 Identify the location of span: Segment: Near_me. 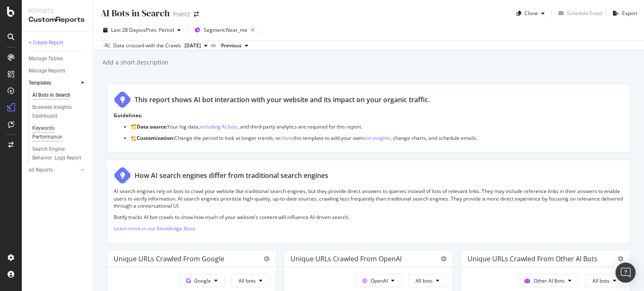
(225, 29).